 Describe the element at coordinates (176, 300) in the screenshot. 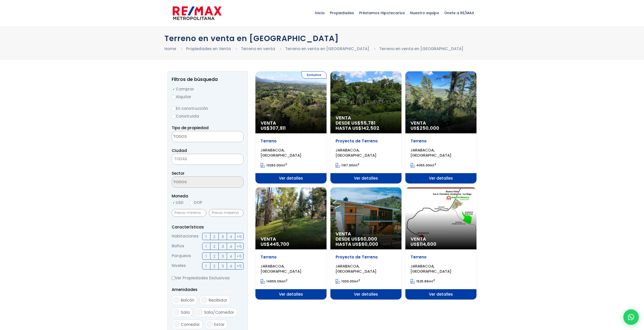

I see `input: Balcón` at that location.